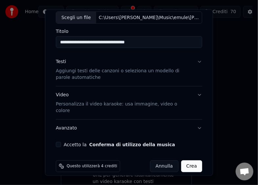  What do you see at coordinates (124, 74) in the screenshot?
I see `p: Aggiungi testi delle canzoni o seleziona un modello di parole automatiche` at bounding box center [124, 74].